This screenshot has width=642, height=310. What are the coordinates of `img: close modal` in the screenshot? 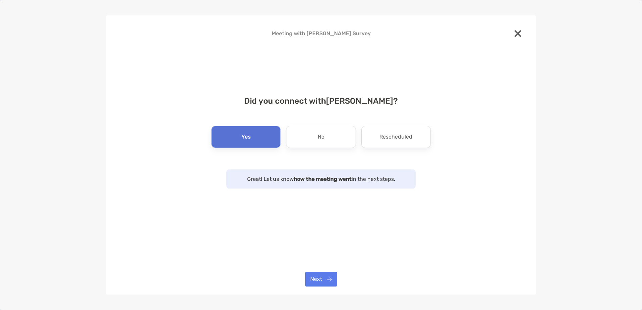 It's located at (518, 34).